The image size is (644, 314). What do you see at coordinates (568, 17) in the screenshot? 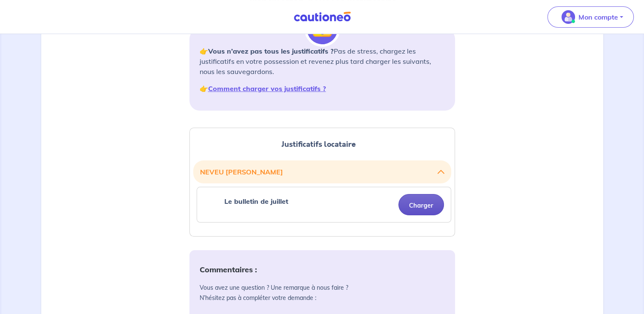
I see `img: illu_account_valid_menu.svg` at bounding box center [568, 17].